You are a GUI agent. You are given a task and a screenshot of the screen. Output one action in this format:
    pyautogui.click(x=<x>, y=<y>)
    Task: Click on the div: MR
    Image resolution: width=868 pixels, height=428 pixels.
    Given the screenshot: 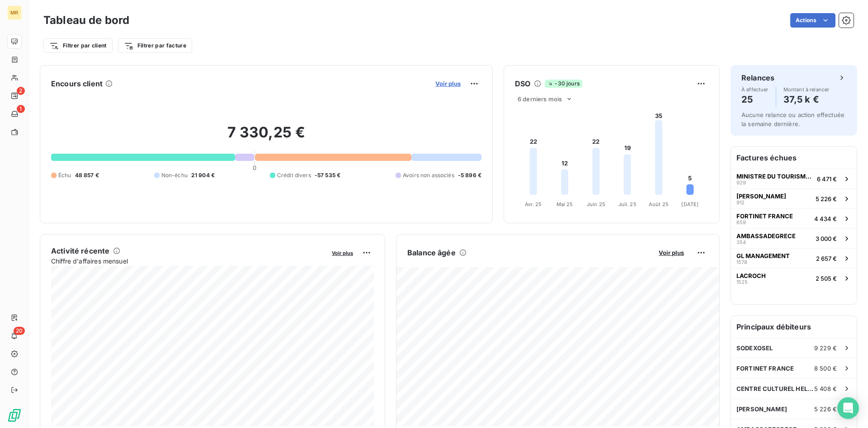 What is the action you would take?
    pyautogui.click(x=15, y=13)
    